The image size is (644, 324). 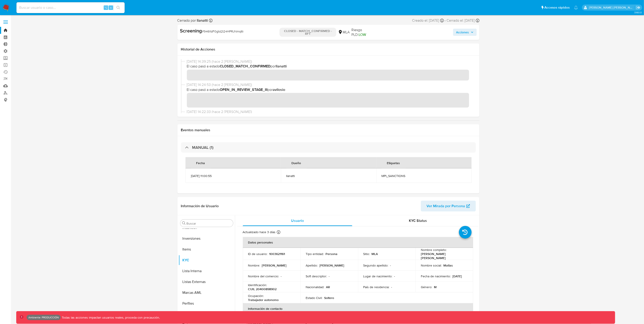 What do you see at coordinates (207, 293) in the screenshot?
I see `button: Marcas AML` at bounding box center [207, 293].